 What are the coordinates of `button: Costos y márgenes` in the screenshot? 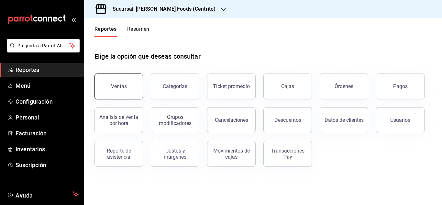 It's located at (175, 154).